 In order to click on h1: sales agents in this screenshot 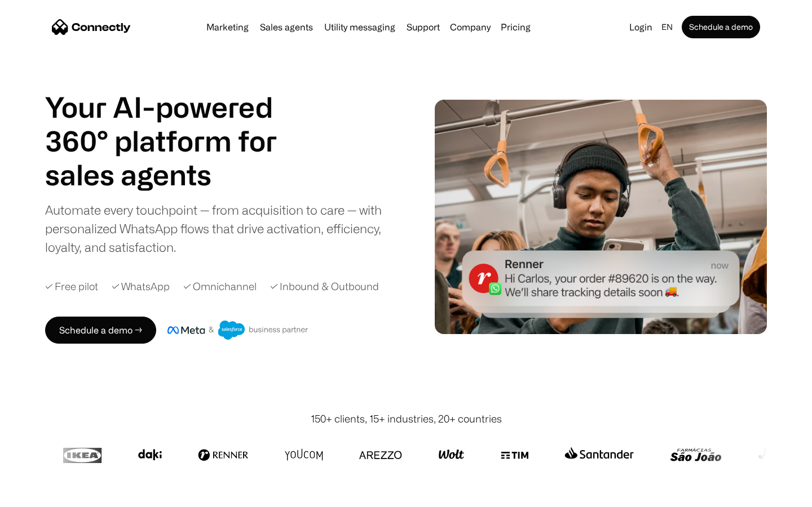, I will do `click(175, 175)`.